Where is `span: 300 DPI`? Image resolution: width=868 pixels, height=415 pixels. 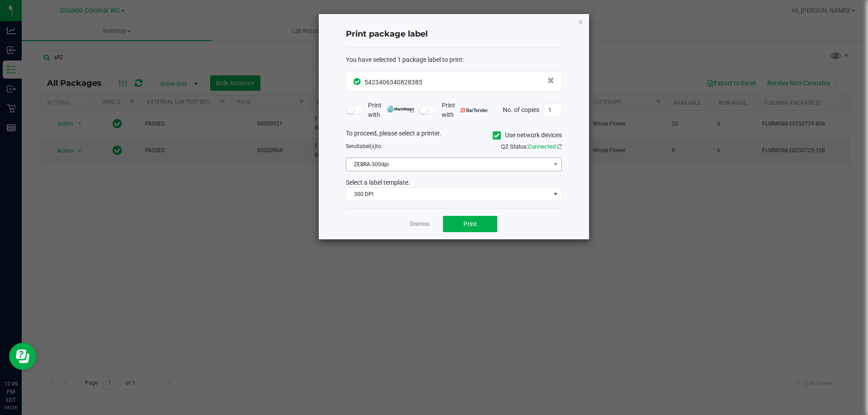 span: 300 DPI is located at coordinates (448, 195).